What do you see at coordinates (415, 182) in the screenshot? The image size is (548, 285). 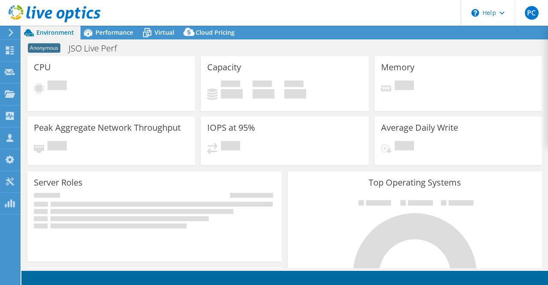 I see `h3: Top Operating Systems` at bounding box center [415, 182].